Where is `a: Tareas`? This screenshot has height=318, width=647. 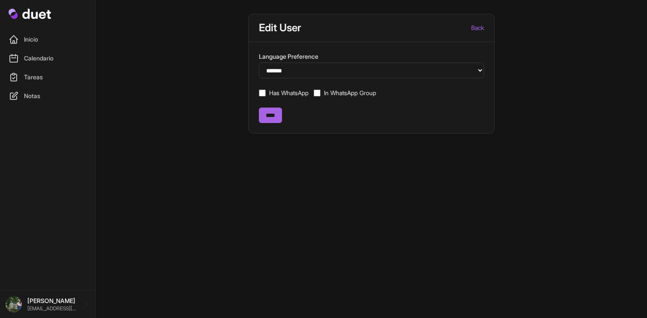
a: Tareas is located at coordinates (48, 77).